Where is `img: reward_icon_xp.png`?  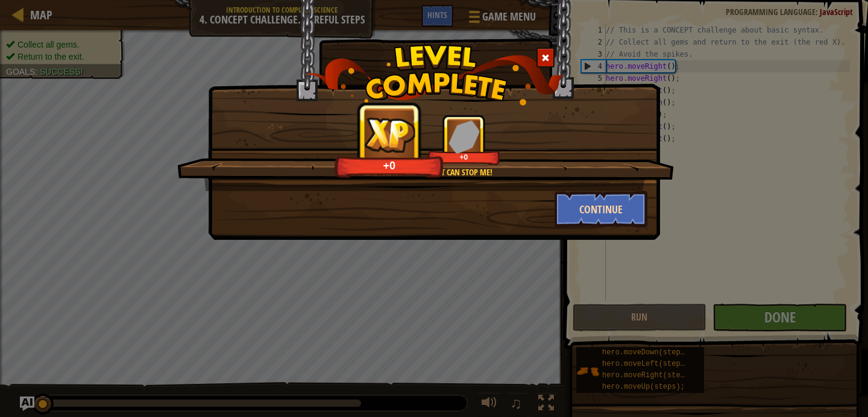 img: reward_icon_xp.png is located at coordinates (389, 134).